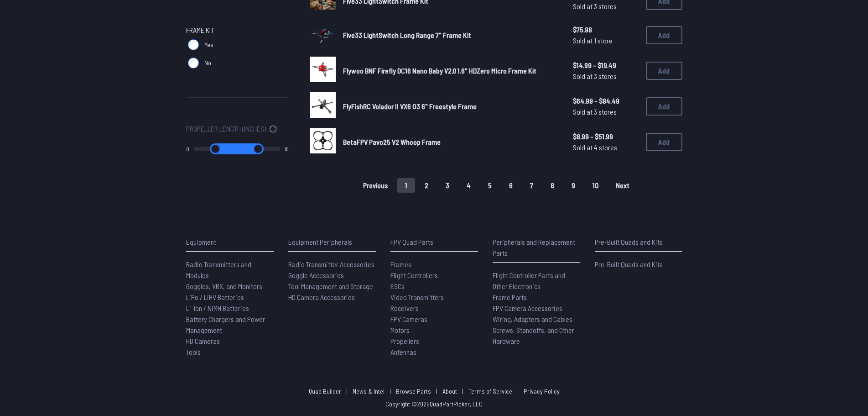 The height and width of the screenshot is (416, 868). Describe the element at coordinates (468, 185) in the screenshot. I see `button: 4` at that location.